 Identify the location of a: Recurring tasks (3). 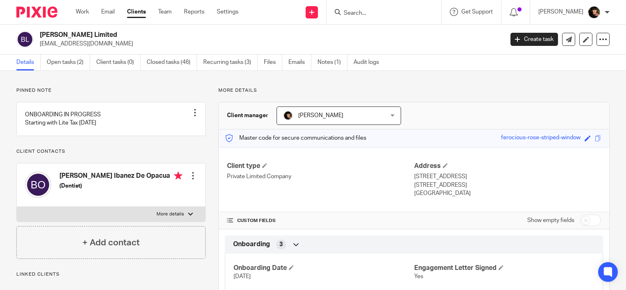
(230, 62).